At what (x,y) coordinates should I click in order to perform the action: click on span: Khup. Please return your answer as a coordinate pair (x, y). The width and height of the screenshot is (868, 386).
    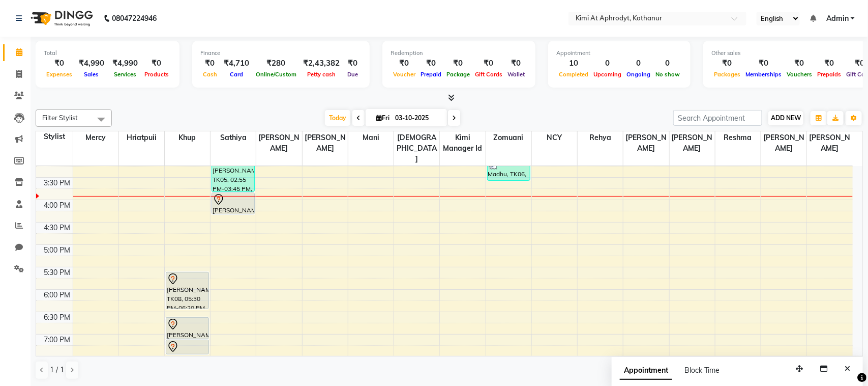
    Looking at the image, I should click on (187, 138).